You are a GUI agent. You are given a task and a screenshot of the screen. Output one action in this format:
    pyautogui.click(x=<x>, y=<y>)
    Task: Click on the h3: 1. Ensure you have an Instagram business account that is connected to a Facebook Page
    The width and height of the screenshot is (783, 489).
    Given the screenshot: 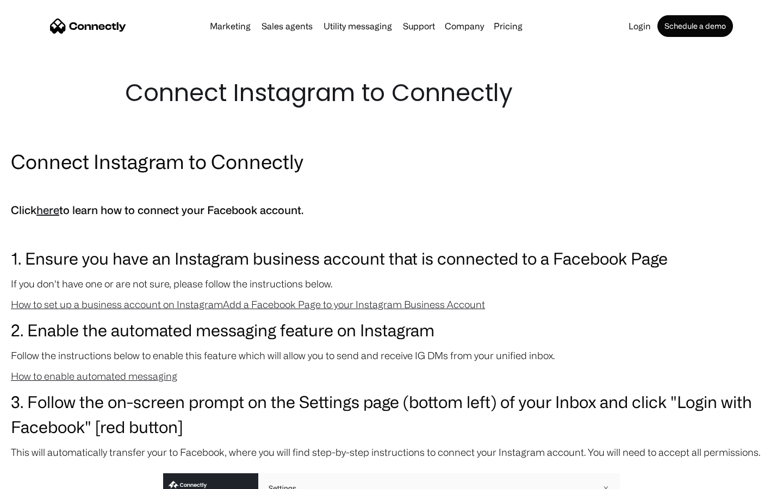 What is the action you would take?
    pyautogui.click(x=392, y=258)
    